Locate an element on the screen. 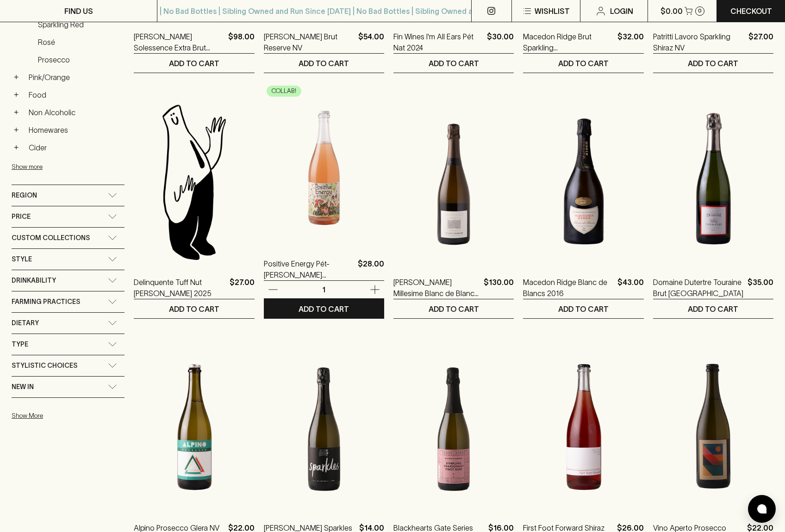 The image size is (785, 532). p: Login is located at coordinates (622, 11).